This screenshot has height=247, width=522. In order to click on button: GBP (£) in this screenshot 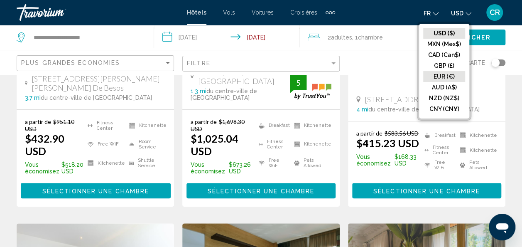, I will do `click(444, 66)`.